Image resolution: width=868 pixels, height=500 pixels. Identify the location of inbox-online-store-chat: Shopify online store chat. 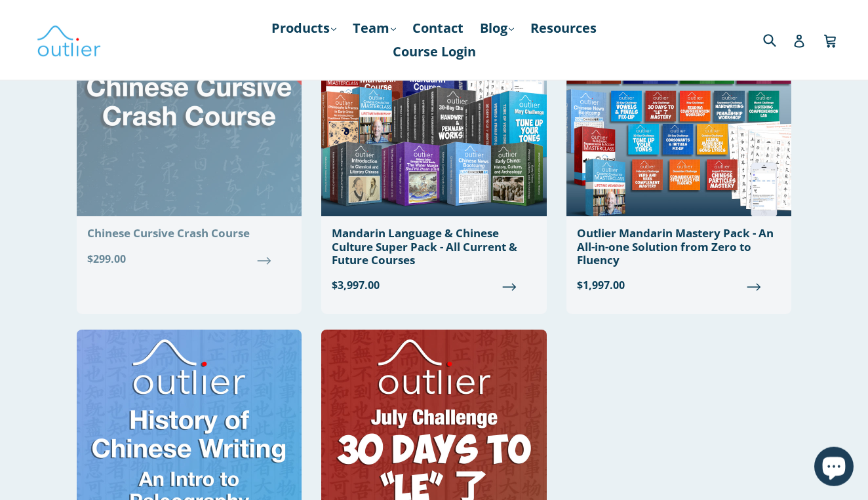
(834, 468).